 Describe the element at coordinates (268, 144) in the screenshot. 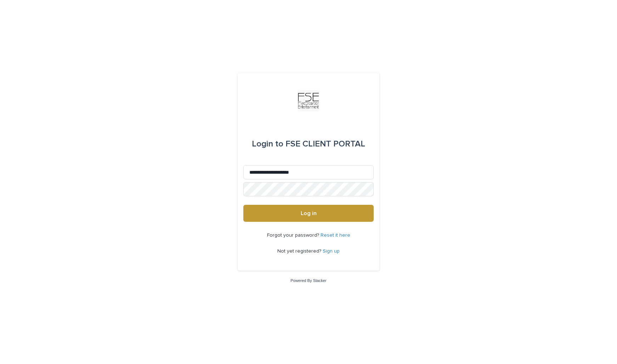

I see `span: Login to` at that location.